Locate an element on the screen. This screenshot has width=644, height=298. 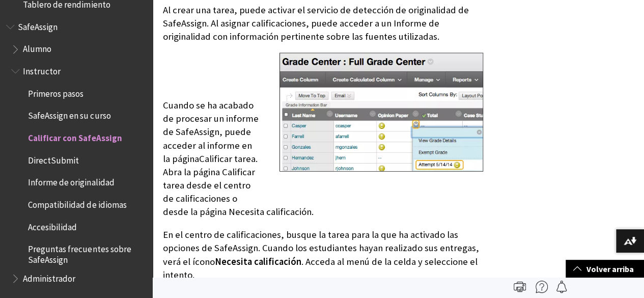
img: More help is located at coordinates (541, 287).